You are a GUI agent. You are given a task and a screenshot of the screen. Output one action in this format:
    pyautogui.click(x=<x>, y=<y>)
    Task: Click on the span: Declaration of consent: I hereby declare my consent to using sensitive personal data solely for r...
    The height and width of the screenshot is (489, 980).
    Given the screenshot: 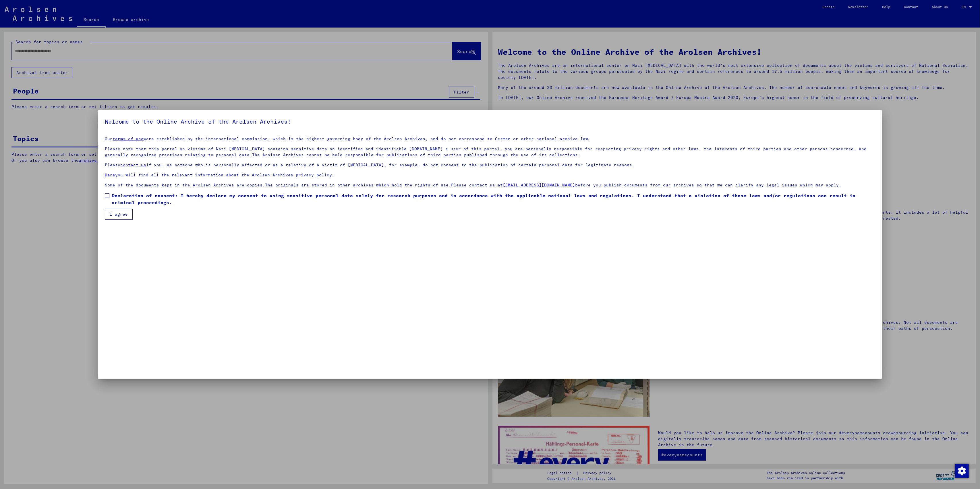 What is the action you would take?
    pyautogui.click(x=493, y=199)
    